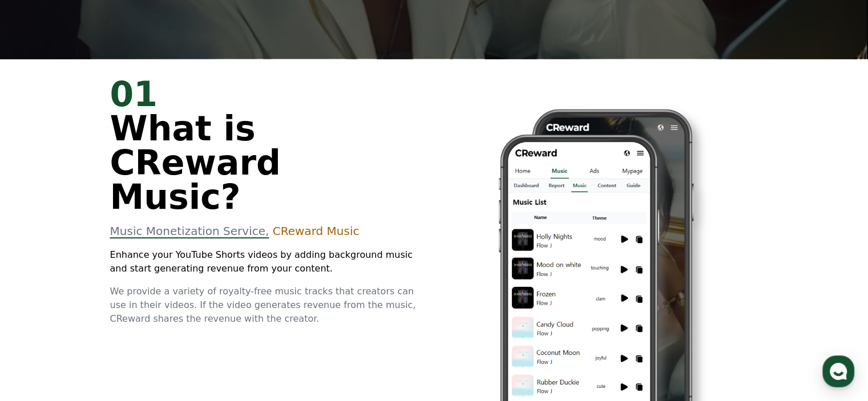 The image size is (868, 401). I want to click on span: Messages, so click(112, 329).